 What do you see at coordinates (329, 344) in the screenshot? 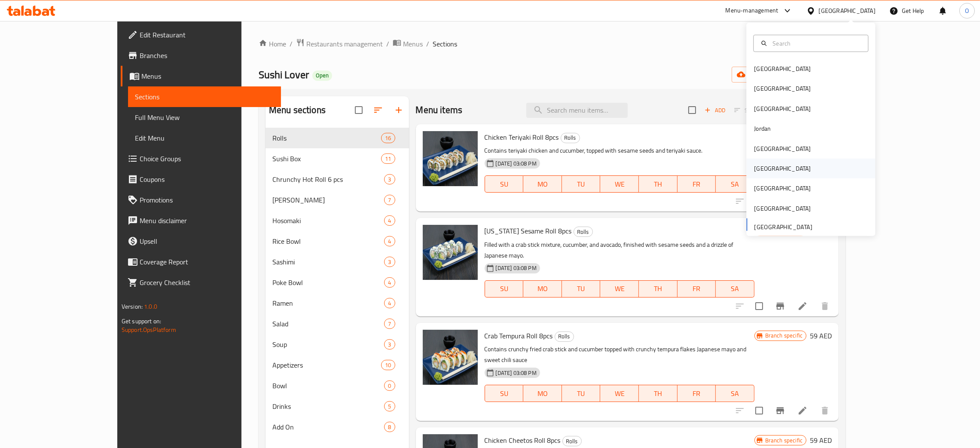
I see `div: Soup` at bounding box center [329, 344].